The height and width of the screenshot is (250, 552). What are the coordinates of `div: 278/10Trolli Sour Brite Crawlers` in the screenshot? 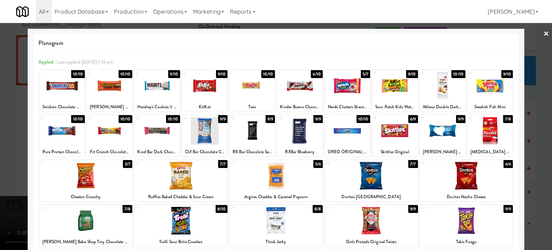 It's located at (181, 225).